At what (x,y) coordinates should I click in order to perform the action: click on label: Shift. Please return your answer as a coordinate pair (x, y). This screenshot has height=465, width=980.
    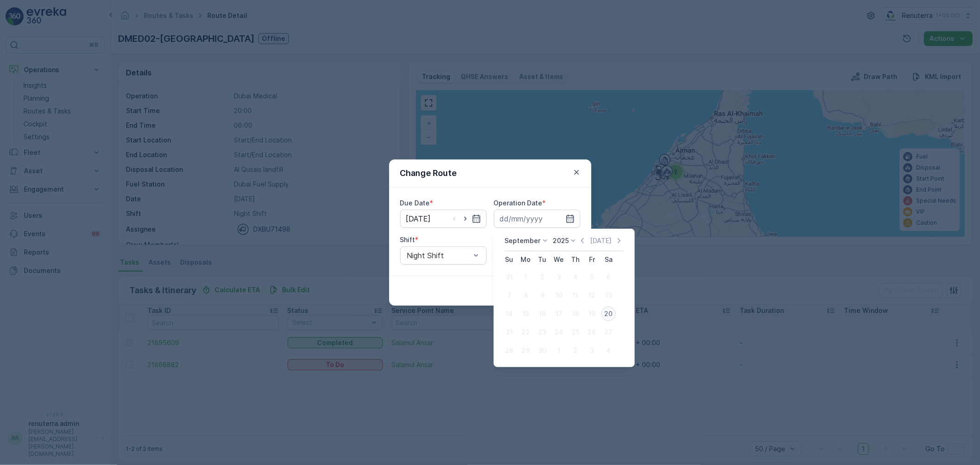
    Looking at the image, I should click on (408, 240).